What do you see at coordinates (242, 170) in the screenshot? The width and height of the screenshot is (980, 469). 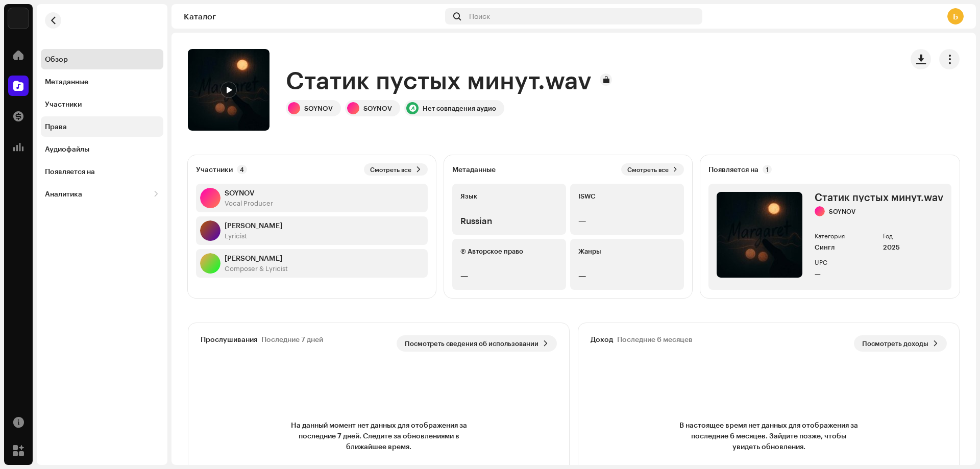 I see `p-badge: 4` at bounding box center [242, 170].